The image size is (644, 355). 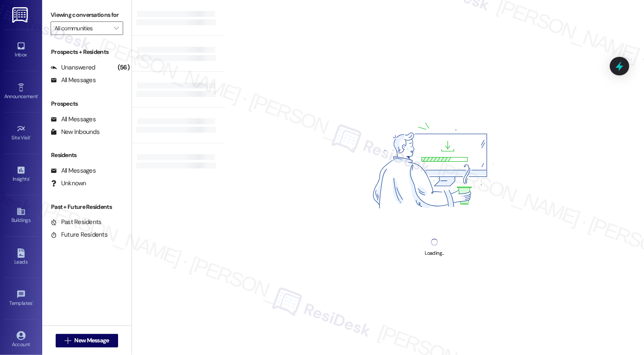 What do you see at coordinates (75, 132) in the screenshot?
I see `div: New Inbounds` at bounding box center [75, 132].